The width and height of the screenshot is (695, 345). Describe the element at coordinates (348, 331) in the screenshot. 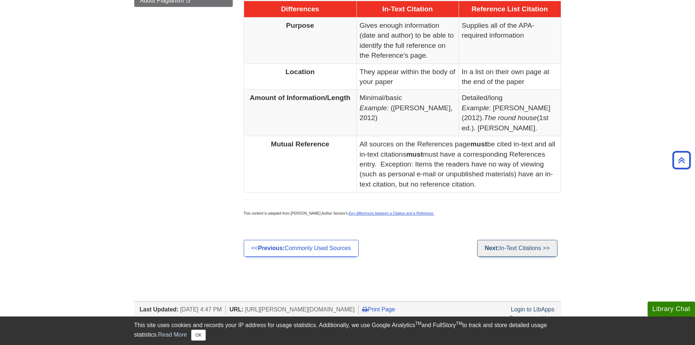

I see `div: This site uses cookies and records your IP address for usage statistics. Additionally, we use Goo...` at that location.